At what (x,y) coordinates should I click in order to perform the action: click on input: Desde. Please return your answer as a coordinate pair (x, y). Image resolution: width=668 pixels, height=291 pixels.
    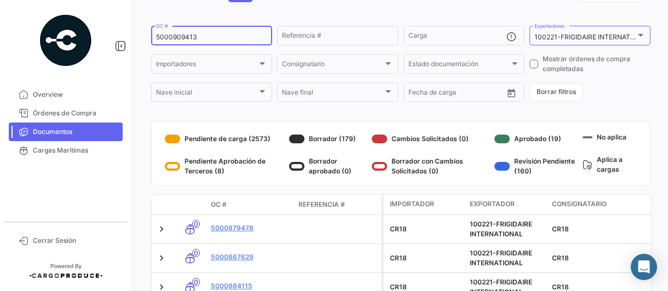
    Looking at the image, I should click on (418, 94).